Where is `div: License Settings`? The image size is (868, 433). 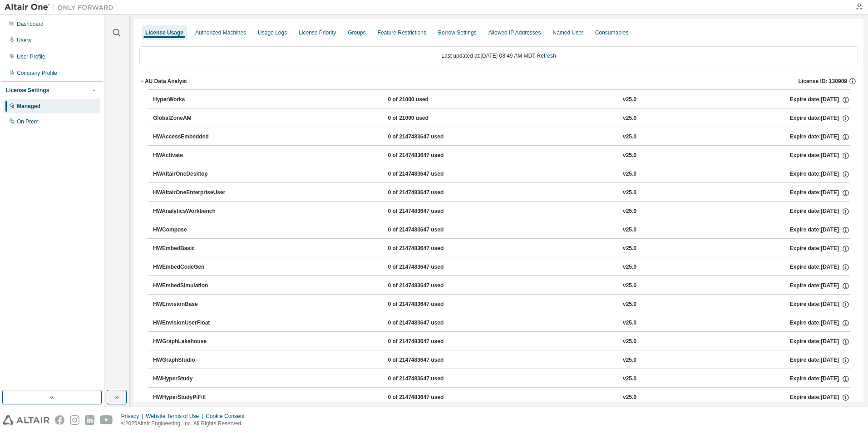 div: License Settings is located at coordinates (27, 91).